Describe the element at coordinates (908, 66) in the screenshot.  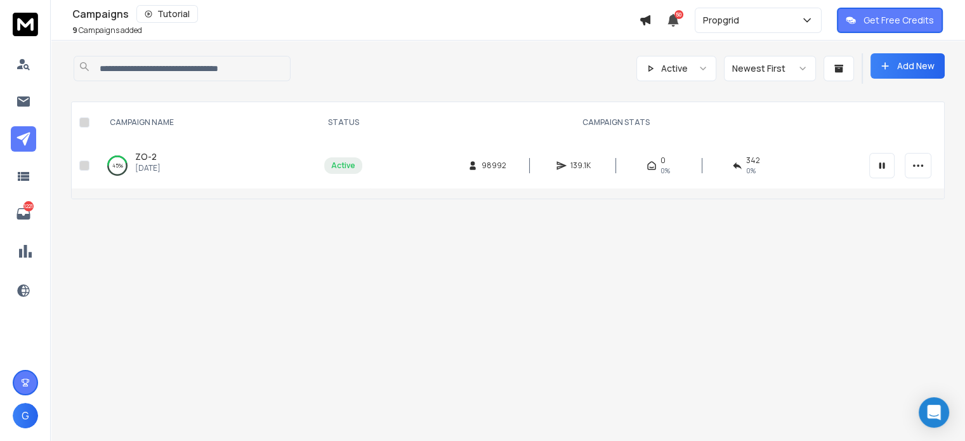
I see `button: Add New` at that location.